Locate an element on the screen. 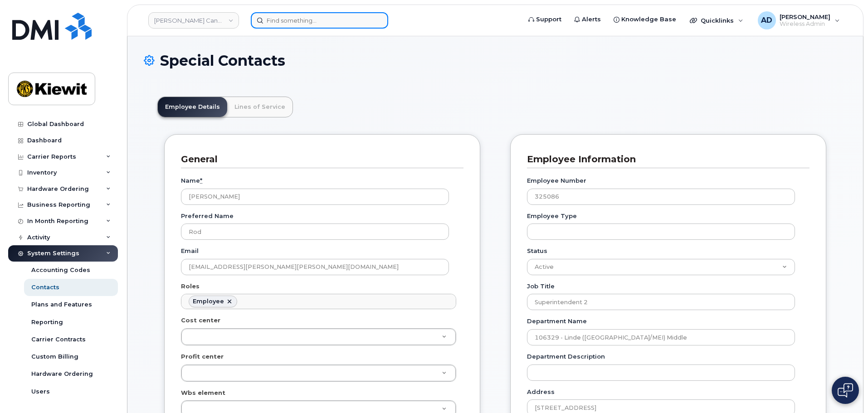  label: Cost center is located at coordinates (200, 320).